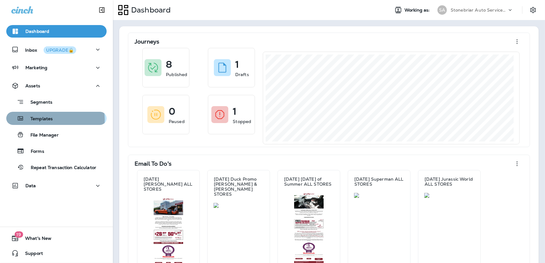 Image resolution: width=545 pixels, height=263 pixels. Describe the element at coordinates (38, 119) in the screenshot. I see `p: Templates` at that location.